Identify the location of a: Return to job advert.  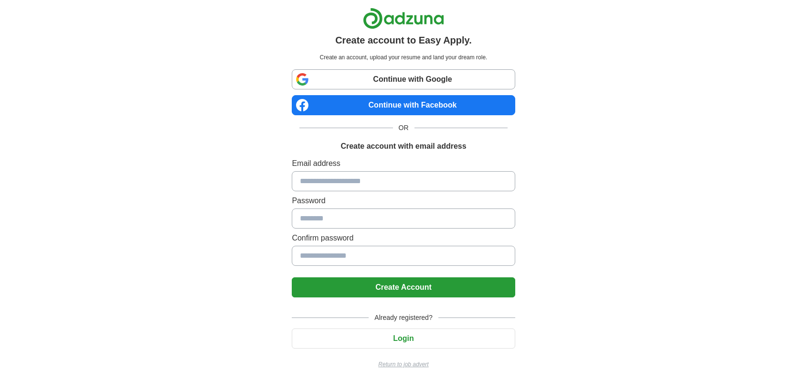
(403, 364).